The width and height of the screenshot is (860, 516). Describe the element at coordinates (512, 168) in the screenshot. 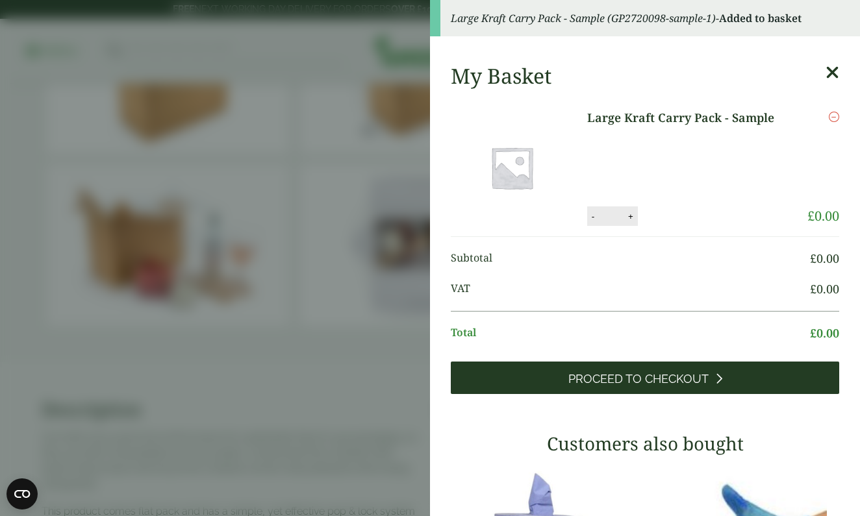

I see `img: Placeholder` at that location.